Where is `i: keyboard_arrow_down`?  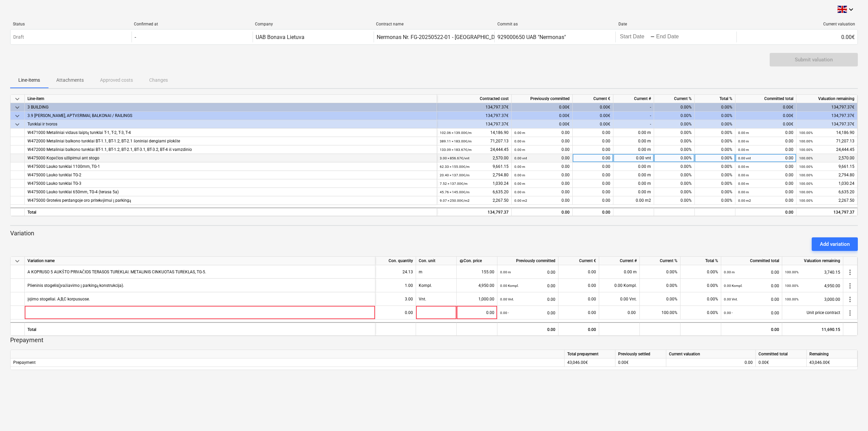
i: keyboard_arrow_down is located at coordinates (851, 9).